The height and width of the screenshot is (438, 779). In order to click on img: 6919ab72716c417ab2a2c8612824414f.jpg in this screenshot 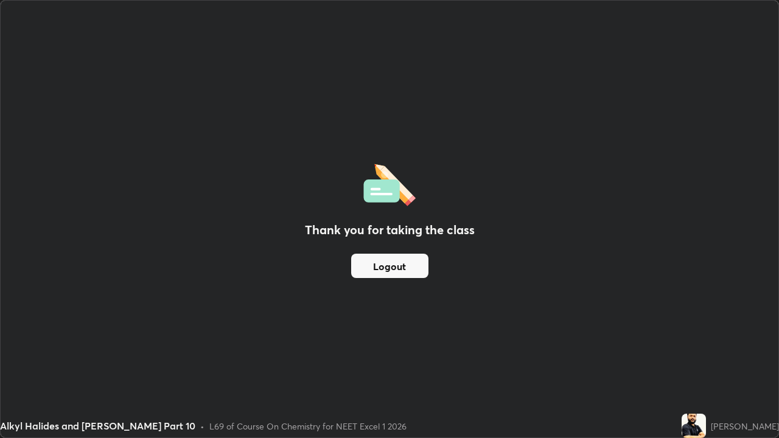, I will do `click(694, 426)`.